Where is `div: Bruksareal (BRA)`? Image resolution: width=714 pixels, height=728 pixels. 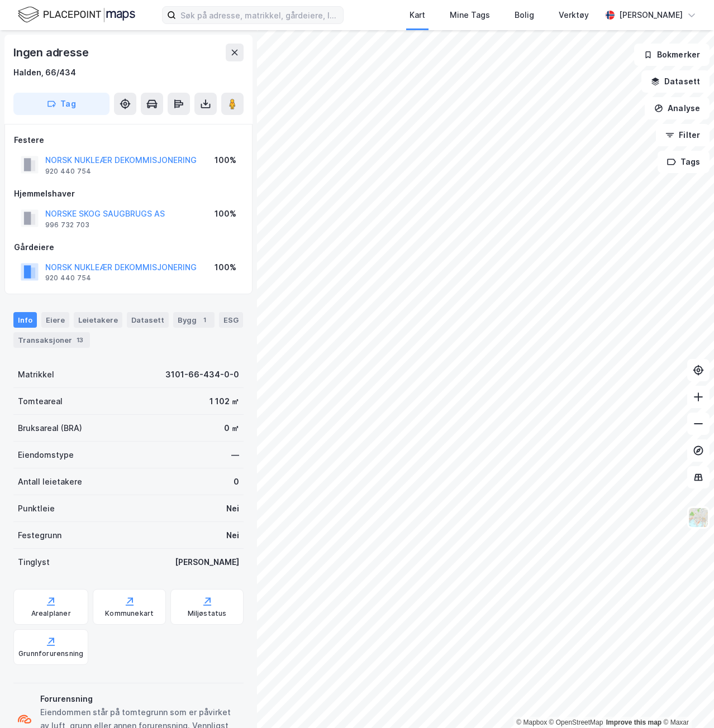
div: Bruksareal (BRA) is located at coordinates (50, 428).